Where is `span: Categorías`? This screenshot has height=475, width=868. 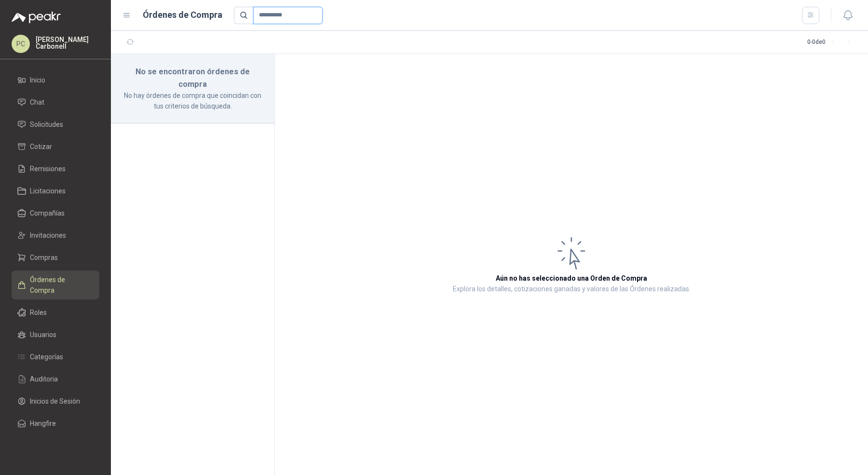 span: Categorías is located at coordinates (46, 357).